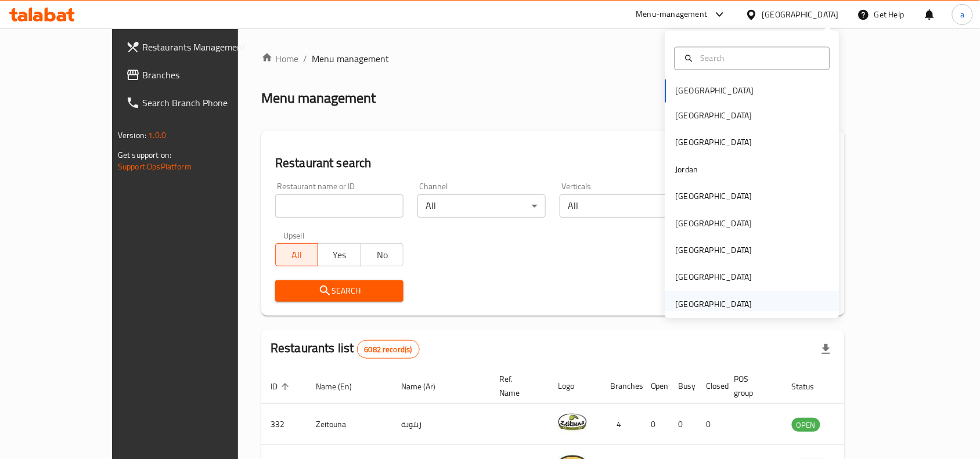  What do you see at coordinates (382, 255) in the screenshot?
I see `button: No` at bounding box center [382, 255].